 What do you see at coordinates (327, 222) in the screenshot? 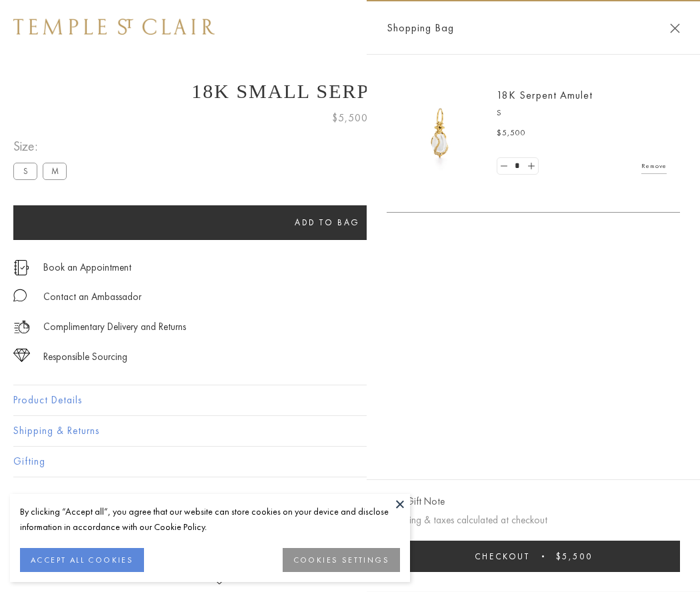
I see `span: Add to bag` at bounding box center [327, 222].